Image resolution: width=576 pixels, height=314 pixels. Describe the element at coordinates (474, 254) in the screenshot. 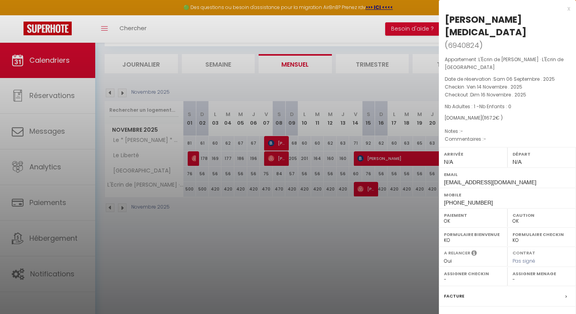

I see `i: Sélectionner OUI si vous souhaiter envoyer les séquences de messages post-checkout` at that location.